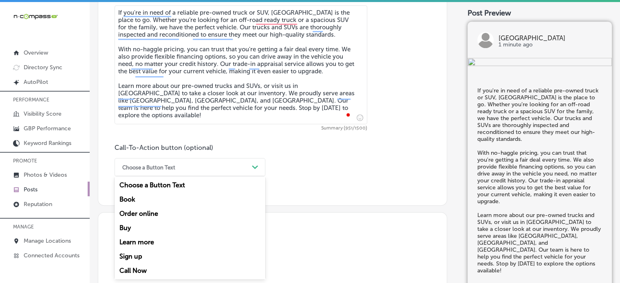  I want to click on img: logo, so click(486, 40).